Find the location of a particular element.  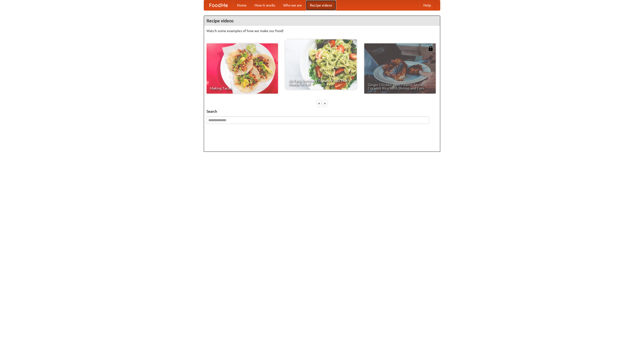

a: Recipe videos is located at coordinates (321, 6).